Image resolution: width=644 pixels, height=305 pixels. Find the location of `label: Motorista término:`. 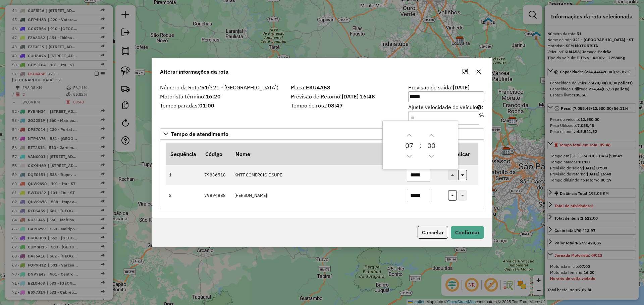

label: Motorista término: is located at coordinates (221, 96).